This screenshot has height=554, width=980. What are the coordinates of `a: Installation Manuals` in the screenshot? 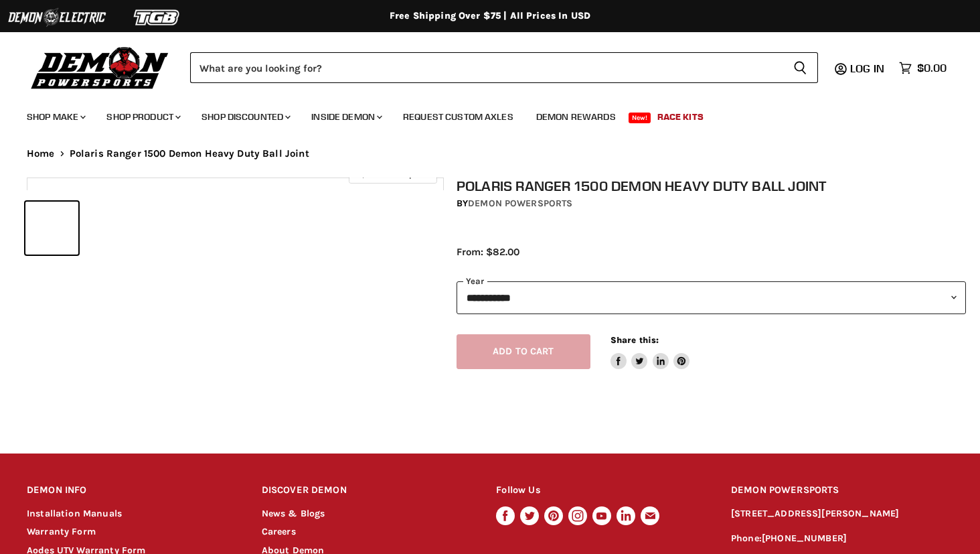 It's located at (74, 513).